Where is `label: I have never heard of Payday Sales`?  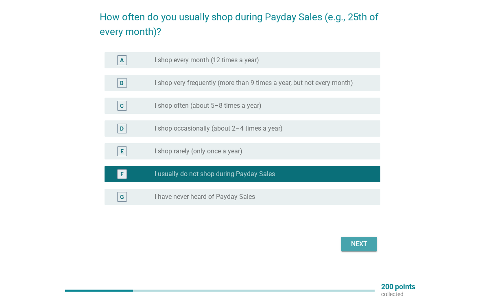 label: I have never heard of Payday Sales is located at coordinates (205, 197).